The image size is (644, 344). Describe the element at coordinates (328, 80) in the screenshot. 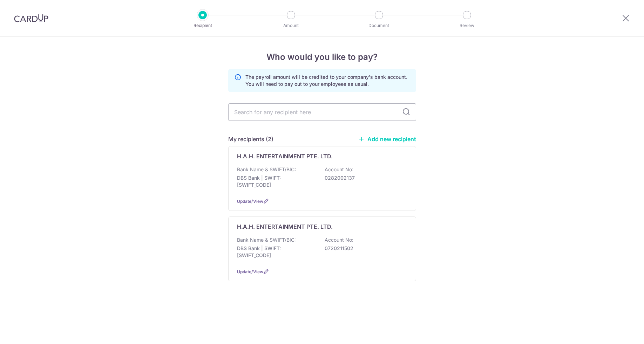

I see `p: The payroll amount will be credited to your company's bank account. You will need to pay out to y...` at that location.